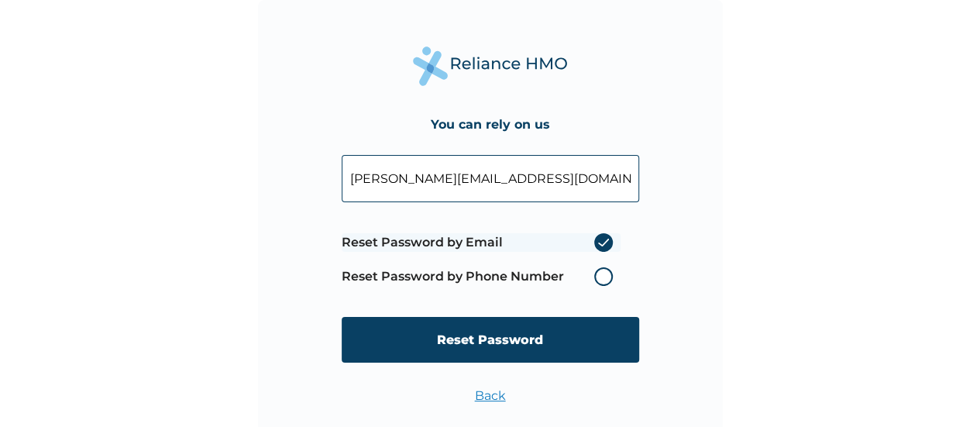 The height and width of the screenshot is (427, 980). I want to click on h4: You can rely on us, so click(490, 124).